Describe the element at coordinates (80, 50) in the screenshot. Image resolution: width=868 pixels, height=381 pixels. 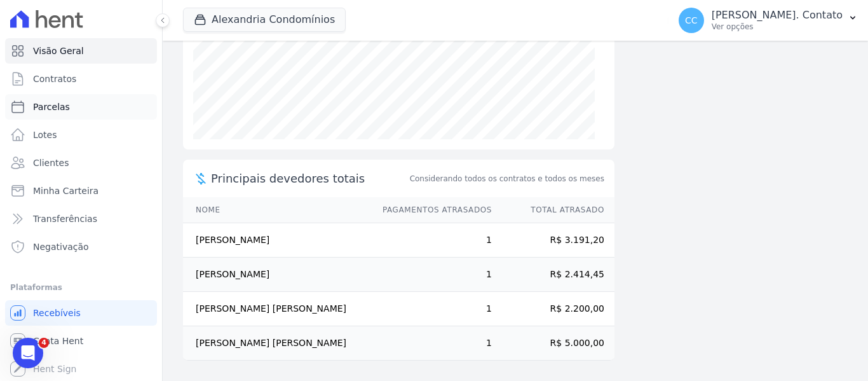
I see `a: Visão Geral` at that location.